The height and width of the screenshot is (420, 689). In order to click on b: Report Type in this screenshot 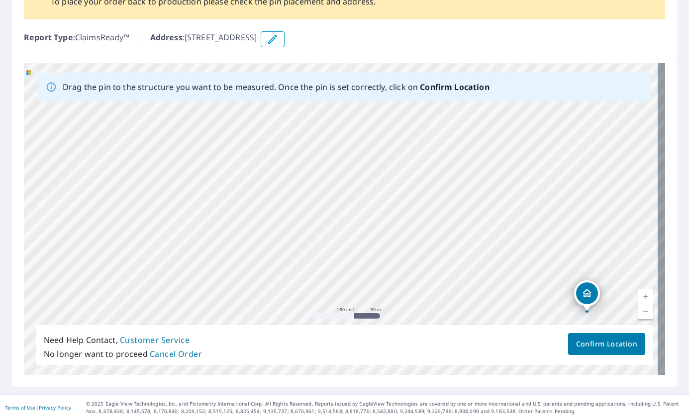, I will do `click(48, 37)`.